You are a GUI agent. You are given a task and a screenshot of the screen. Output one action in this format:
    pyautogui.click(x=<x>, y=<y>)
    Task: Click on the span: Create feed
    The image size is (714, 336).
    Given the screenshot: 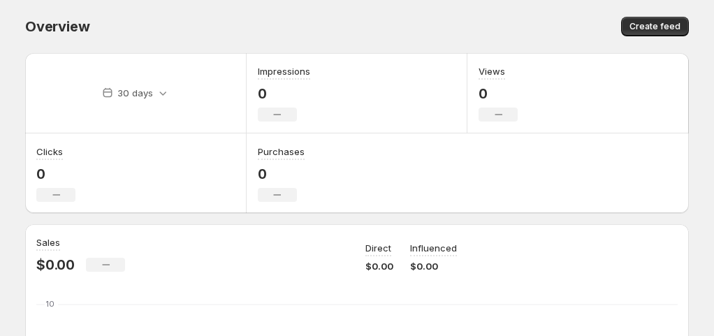 What is the action you would take?
    pyautogui.click(x=654, y=27)
    